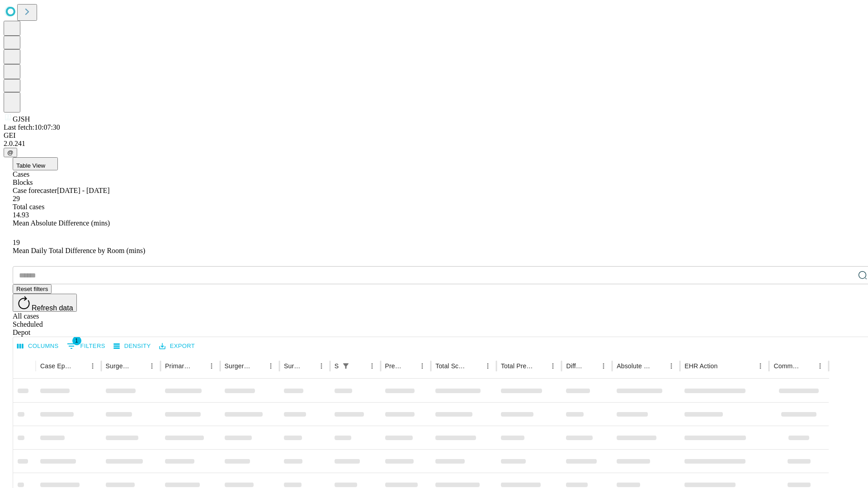 This screenshot has height=488, width=868. What do you see at coordinates (56, 366) in the screenshot?
I see `div: Case Epic Id` at bounding box center [56, 366].